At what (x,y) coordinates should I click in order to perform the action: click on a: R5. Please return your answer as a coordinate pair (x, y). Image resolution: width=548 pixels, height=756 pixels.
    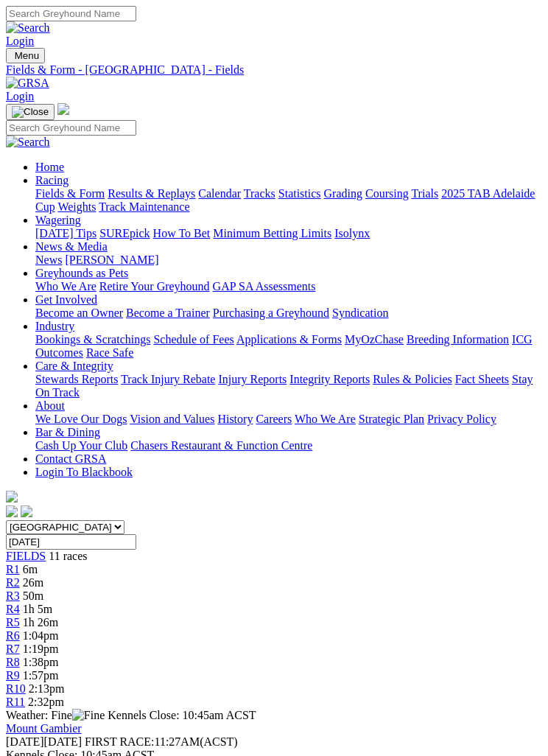
    Looking at the image, I should click on (13, 622).